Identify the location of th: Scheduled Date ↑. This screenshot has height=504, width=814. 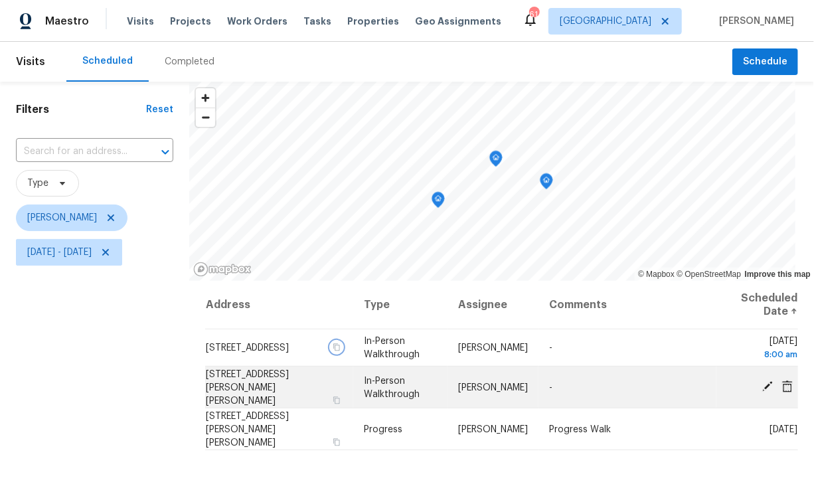
(757, 304).